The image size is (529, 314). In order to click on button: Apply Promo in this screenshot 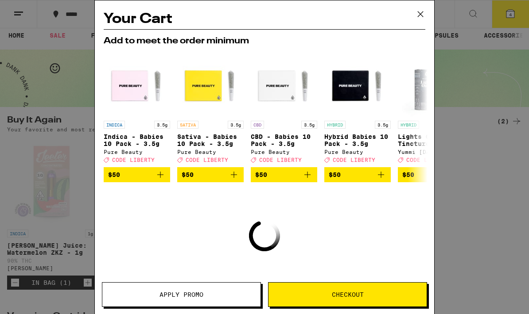, I will do `click(181, 295)`.